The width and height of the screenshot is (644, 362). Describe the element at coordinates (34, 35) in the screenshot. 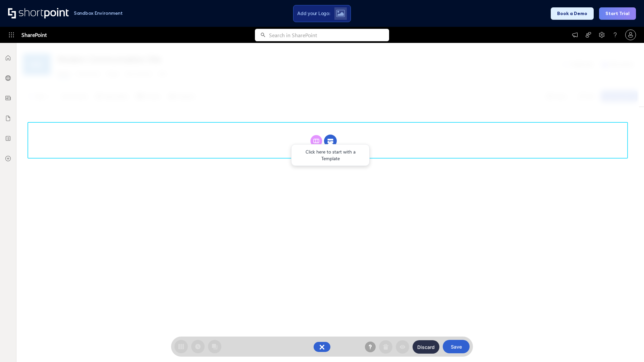

I see `span: SharePoint` at that location.